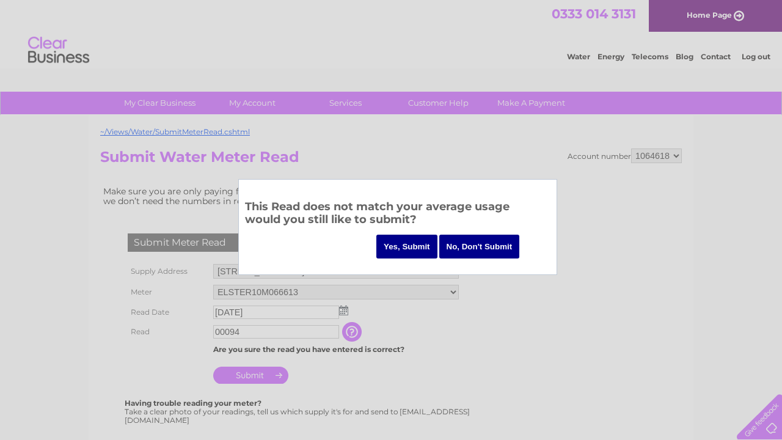  I want to click on img: logo.png, so click(59, 50).